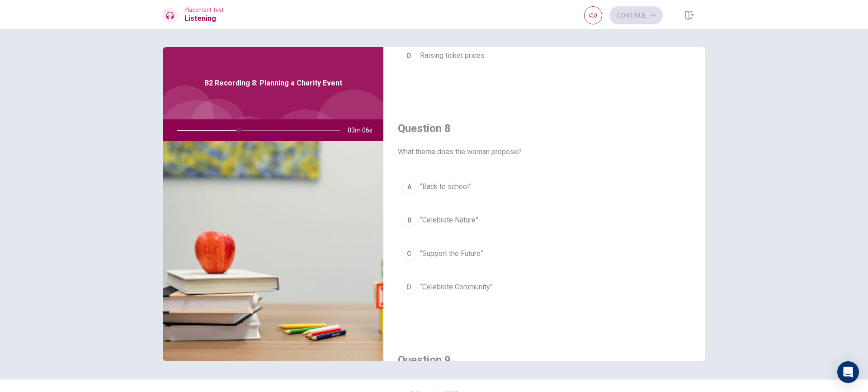 The height and width of the screenshot is (392, 868). Describe the element at coordinates (204, 18) in the screenshot. I see `h1: Listening` at that location.